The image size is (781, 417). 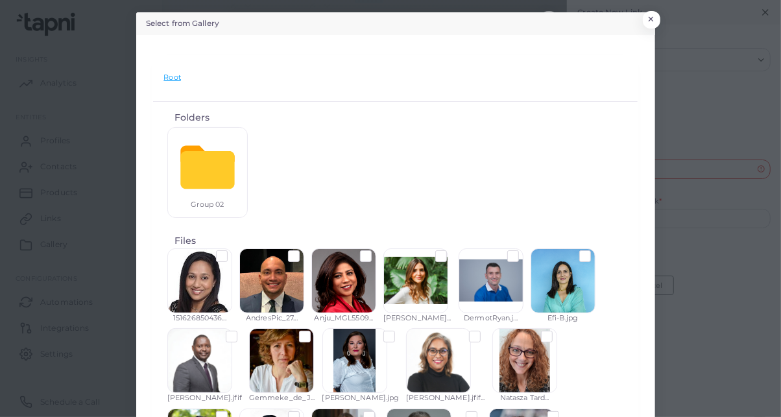 I want to click on div: Natasza Tard..., so click(x=525, y=398).